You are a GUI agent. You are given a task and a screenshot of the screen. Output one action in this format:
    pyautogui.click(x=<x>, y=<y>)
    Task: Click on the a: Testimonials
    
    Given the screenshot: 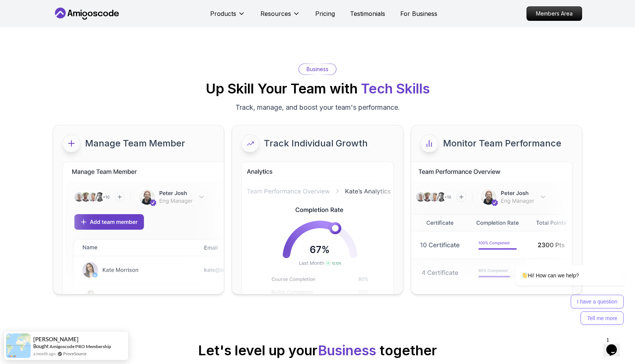 What is the action you would take?
    pyautogui.click(x=367, y=13)
    